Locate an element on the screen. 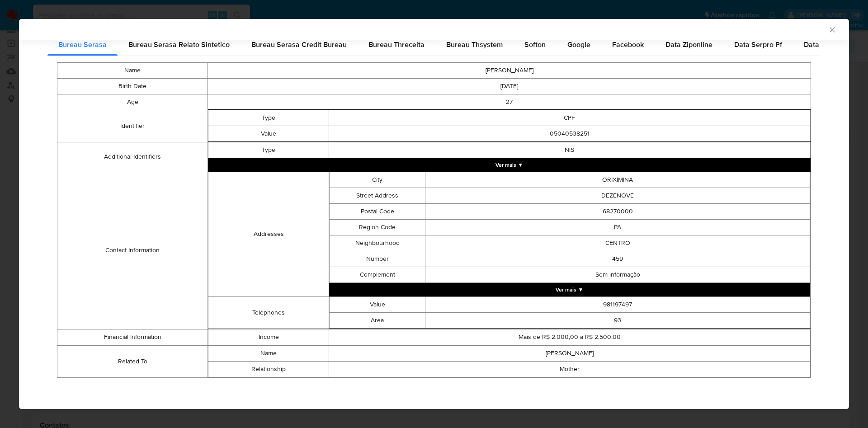 This screenshot has height=428, width=868. td: 459 is located at coordinates (618, 258).